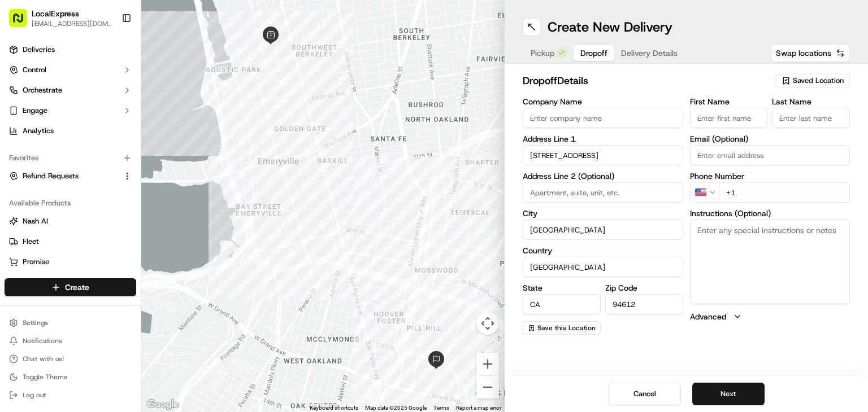 This screenshot has height=412, width=868. Describe the element at coordinates (70, 131) in the screenshot. I see `a: Analytics` at that location.